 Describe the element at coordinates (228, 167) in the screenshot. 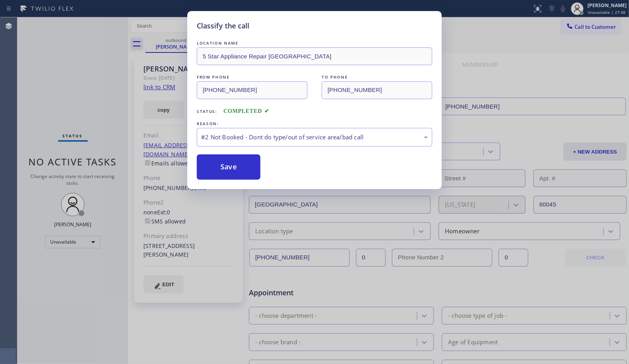

I see `button: Save` at that location.